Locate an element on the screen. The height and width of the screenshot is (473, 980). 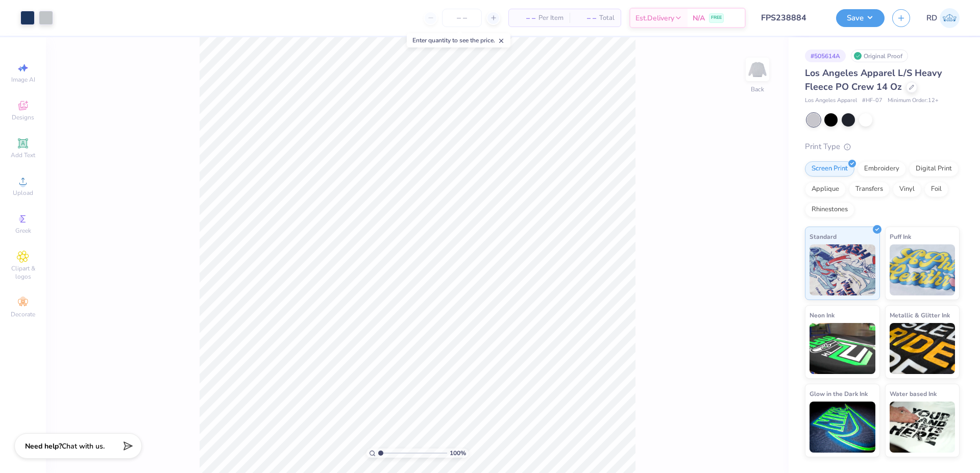
button: Save is located at coordinates (860, 18).